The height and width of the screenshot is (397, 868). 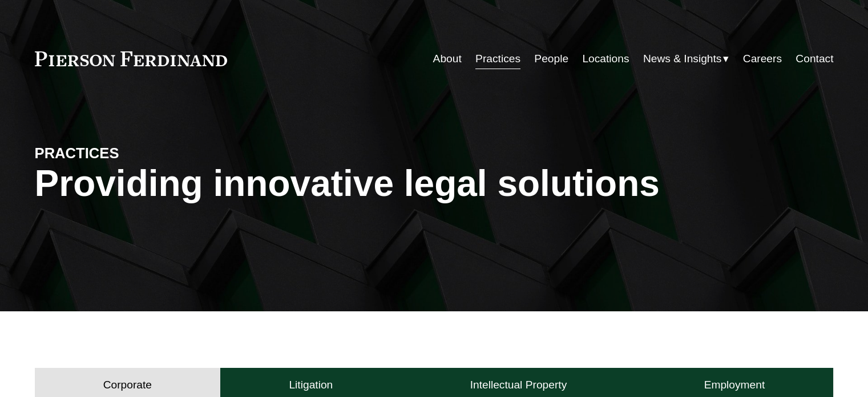 What do you see at coordinates (815, 59) in the screenshot?
I see `a: Contact` at bounding box center [815, 59].